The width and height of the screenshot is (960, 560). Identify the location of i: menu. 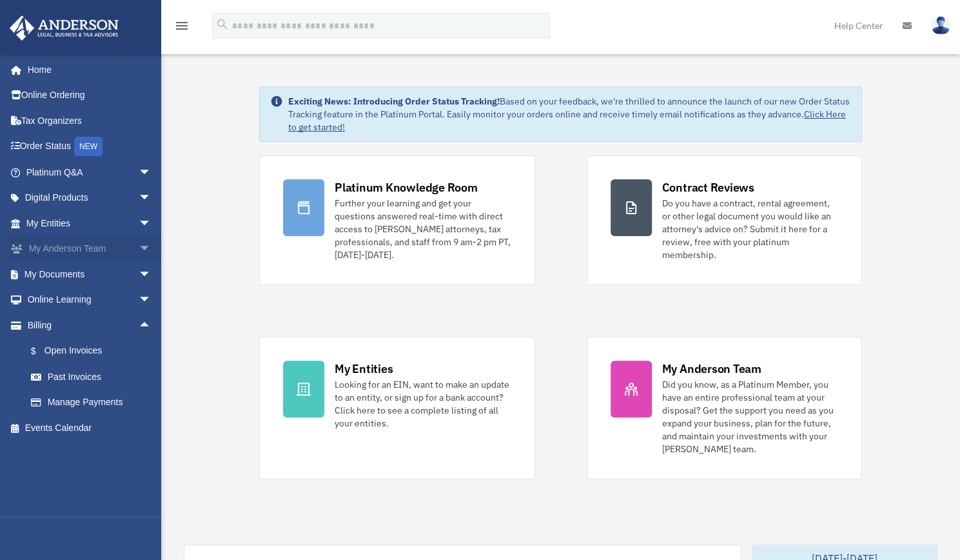
(182, 26).